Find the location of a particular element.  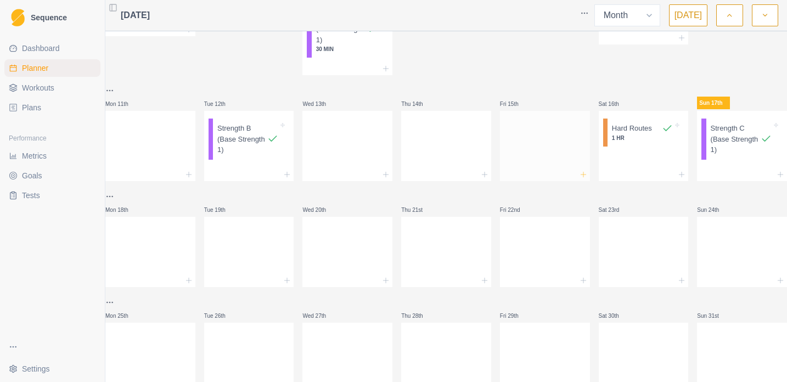

a: Workouts is located at coordinates (52, 88).